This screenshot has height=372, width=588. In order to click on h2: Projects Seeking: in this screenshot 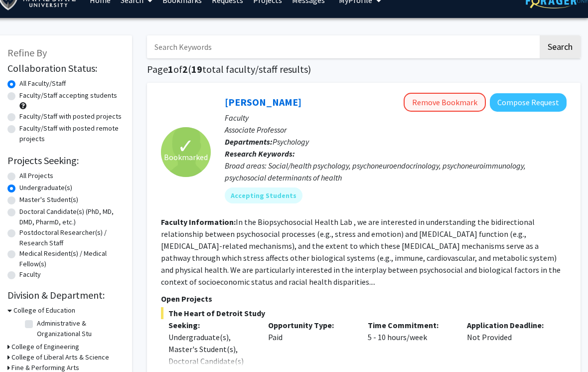, I will do `click(65, 161)`.